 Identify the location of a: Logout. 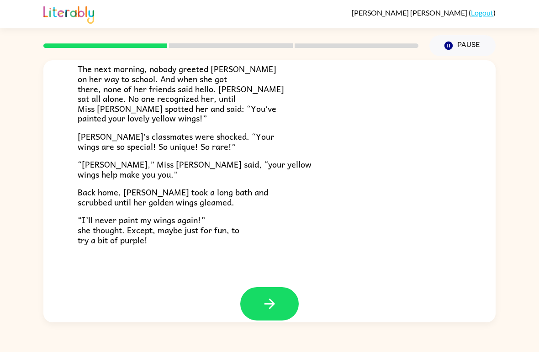
(482, 12).